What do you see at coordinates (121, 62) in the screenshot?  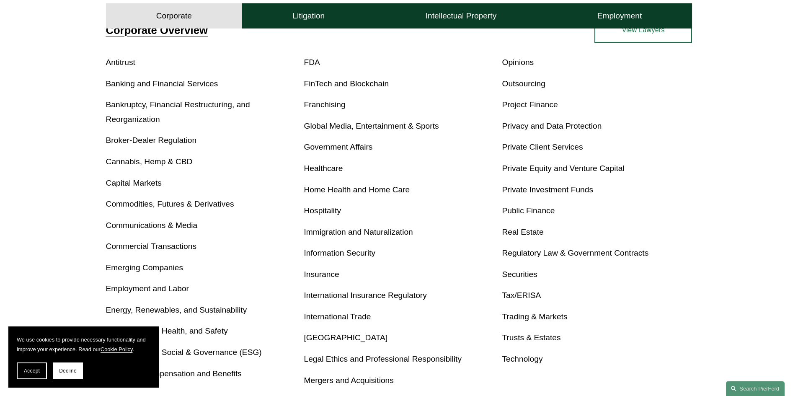 I see `a: Antitrust` at bounding box center [121, 62].